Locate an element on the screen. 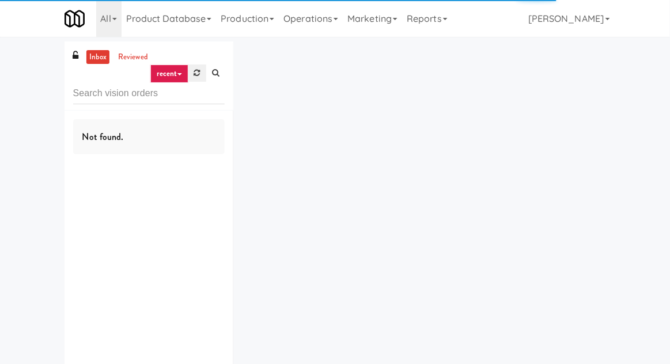  a: recent is located at coordinates (169, 74).